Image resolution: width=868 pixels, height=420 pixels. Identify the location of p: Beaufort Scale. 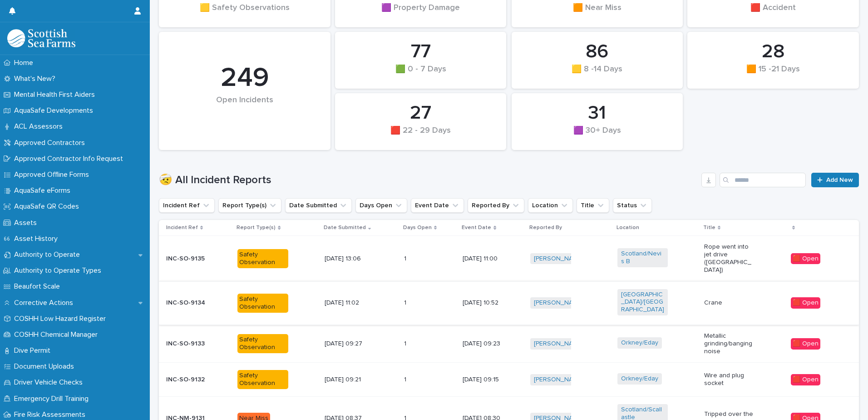
(39, 286).